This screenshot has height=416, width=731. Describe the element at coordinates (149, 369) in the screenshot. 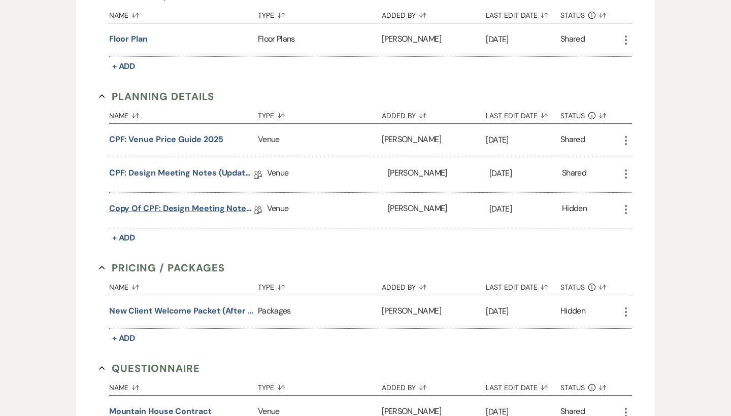

I see `button: Questionnaire` at that location.